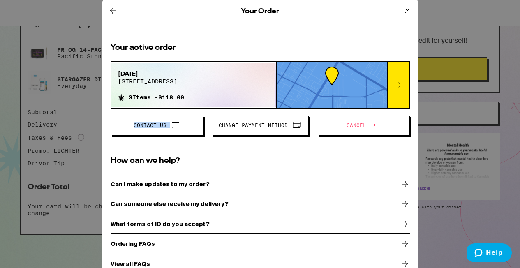 Image resolution: width=520 pixels, height=268 pixels. Describe the element at coordinates (260, 48) in the screenshot. I see `h2: Your active order` at that location.